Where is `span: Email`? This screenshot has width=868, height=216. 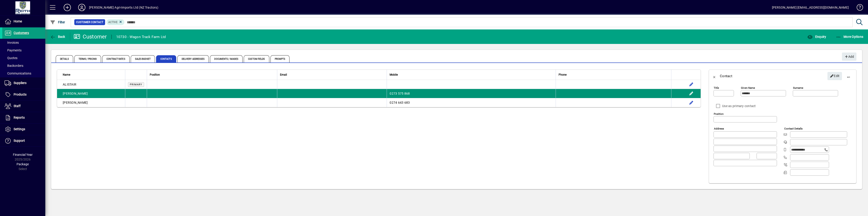 span: Email is located at coordinates (284, 74).